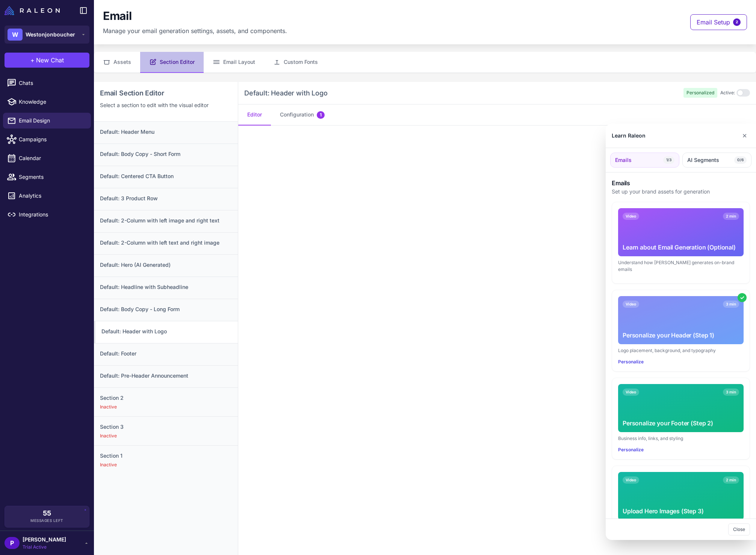 This screenshot has height=555, width=756. I want to click on div: Business info, links, and styling, so click(681, 439).